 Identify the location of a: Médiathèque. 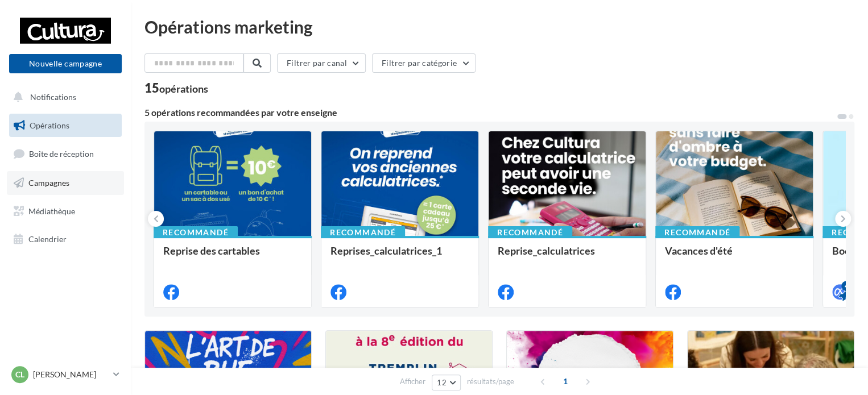
(65, 212).